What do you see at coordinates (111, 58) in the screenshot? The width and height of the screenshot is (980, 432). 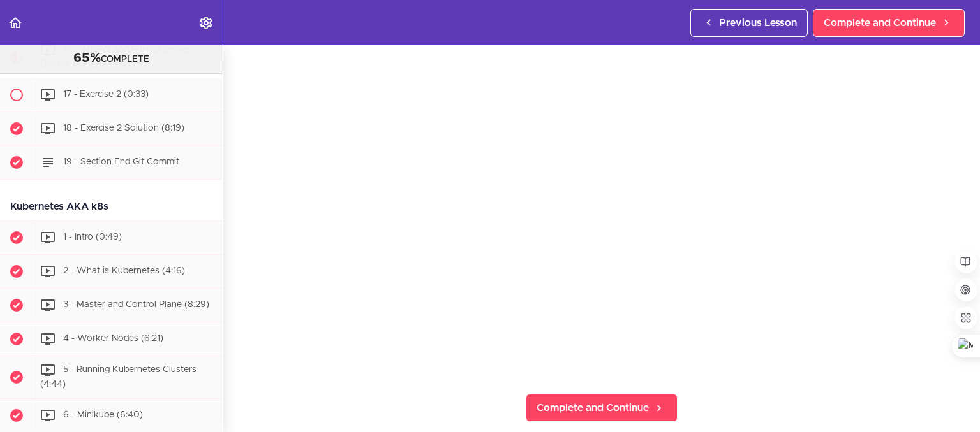 I see `div: COMPLETE` at bounding box center [111, 58].